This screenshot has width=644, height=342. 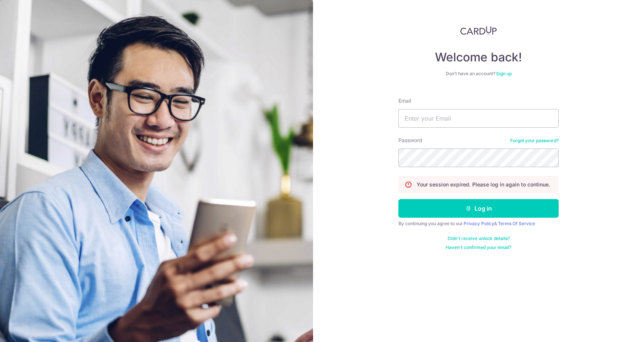 I want to click on div: By continuing you agree to our &, so click(x=478, y=224).